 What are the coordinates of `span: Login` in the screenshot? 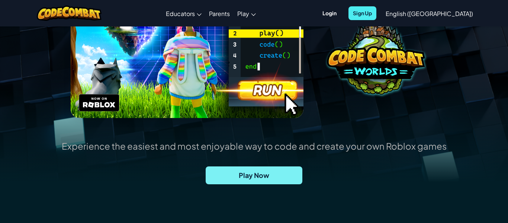 It's located at (330, 13).